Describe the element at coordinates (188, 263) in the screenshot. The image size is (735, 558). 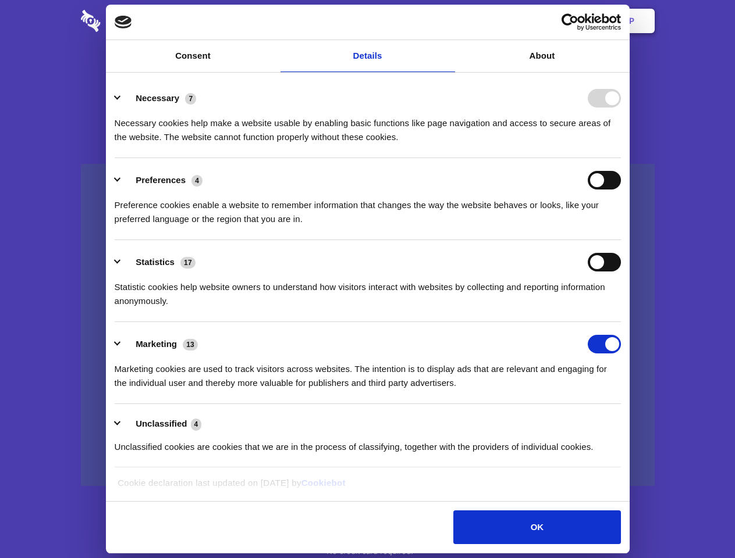
I see `span: 17` at that location.